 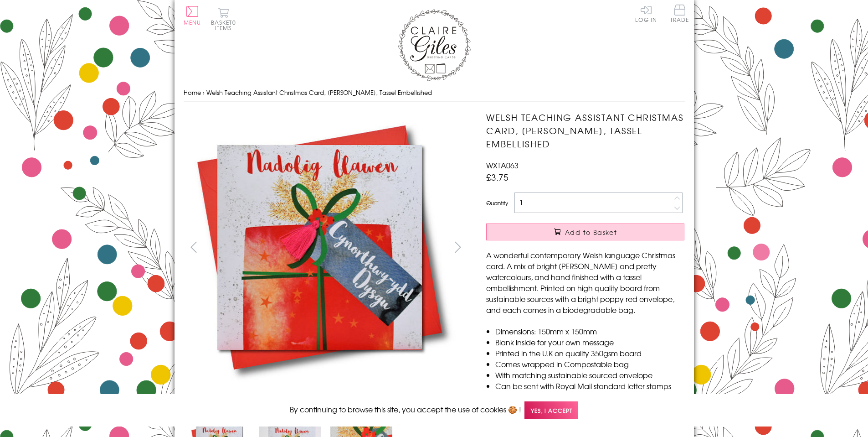 I want to click on li: Blank inside for your own message, so click(x=590, y=342).